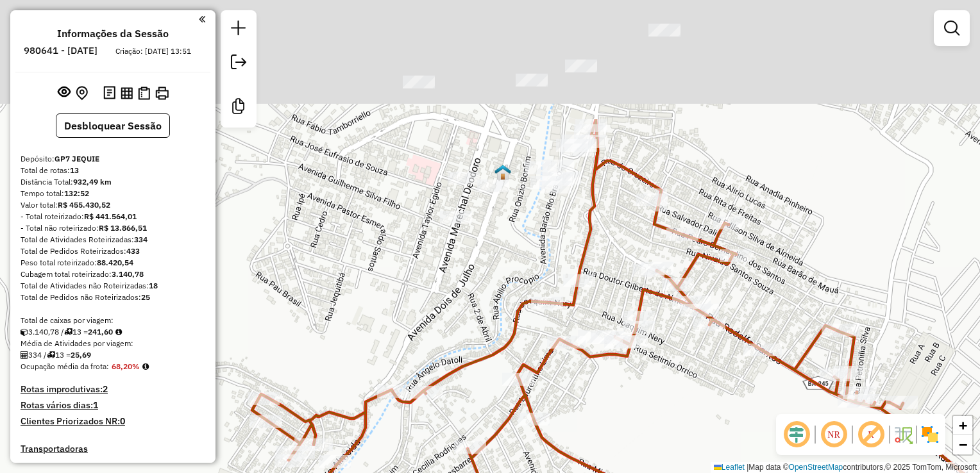 This screenshot has height=473, width=980. I want to click on button: Logs desbloquear sessão, so click(109, 93).